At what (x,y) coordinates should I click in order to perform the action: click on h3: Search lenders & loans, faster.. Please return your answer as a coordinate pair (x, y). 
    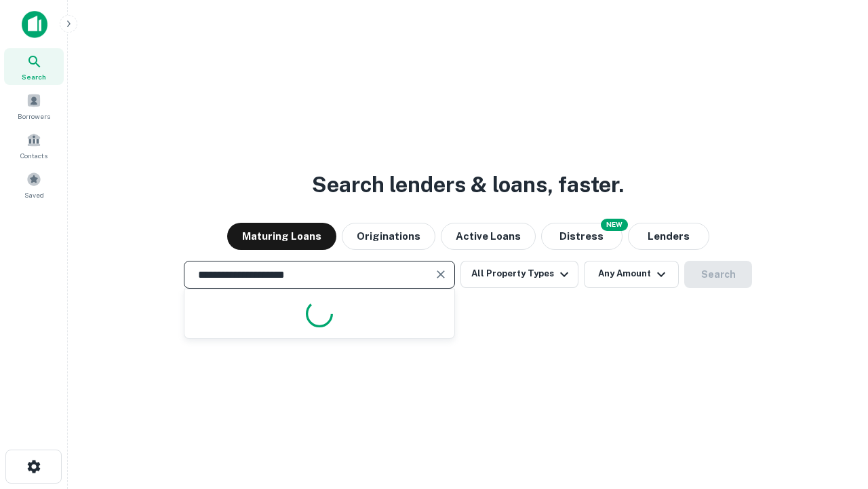
    Looking at the image, I should click on (468, 184).